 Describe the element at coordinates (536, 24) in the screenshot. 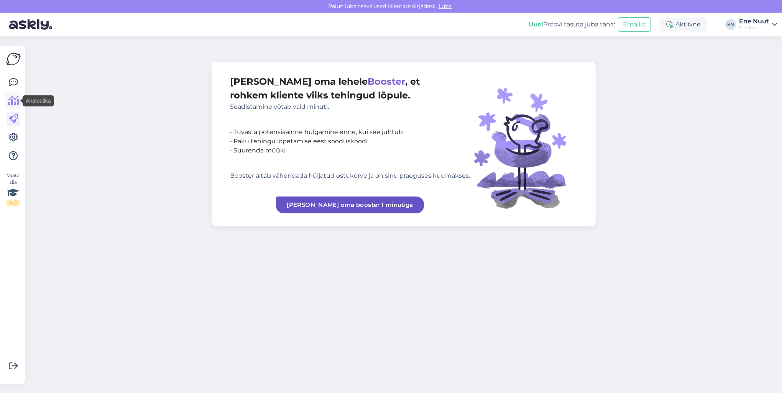

I see `b: Uus!` at that location.